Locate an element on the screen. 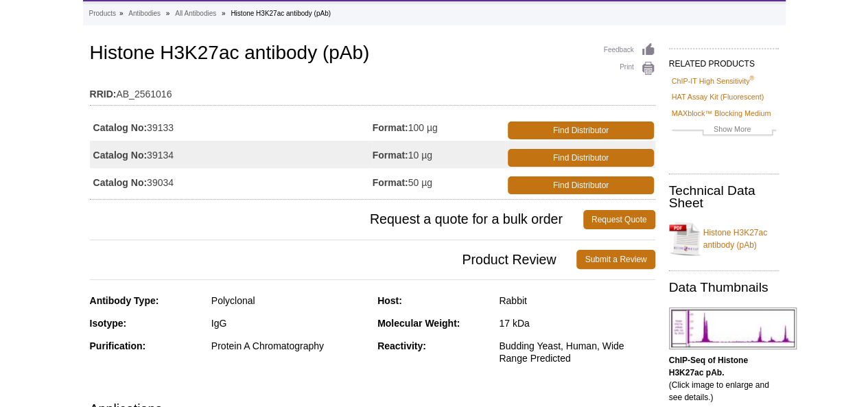 Image resolution: width=868 pixels, height=407 pixels. strong: Molecular Weight: is located at coordinates (419, 323).